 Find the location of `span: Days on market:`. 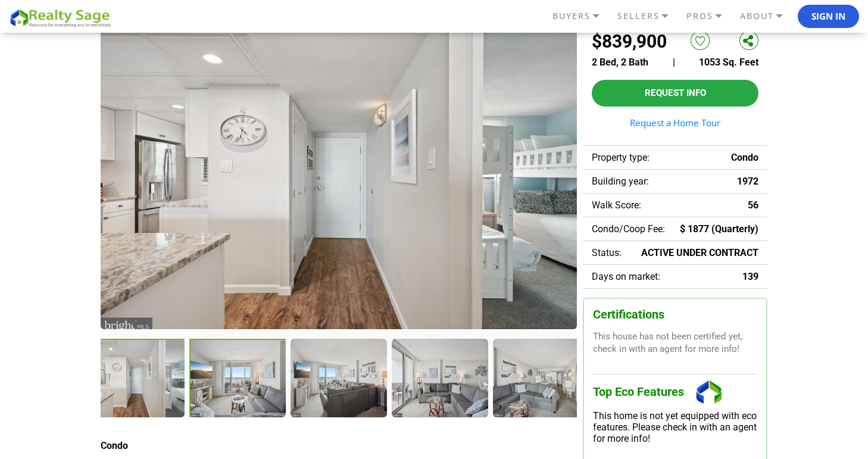

span: Days on market: is located at coordinates (626, 276).